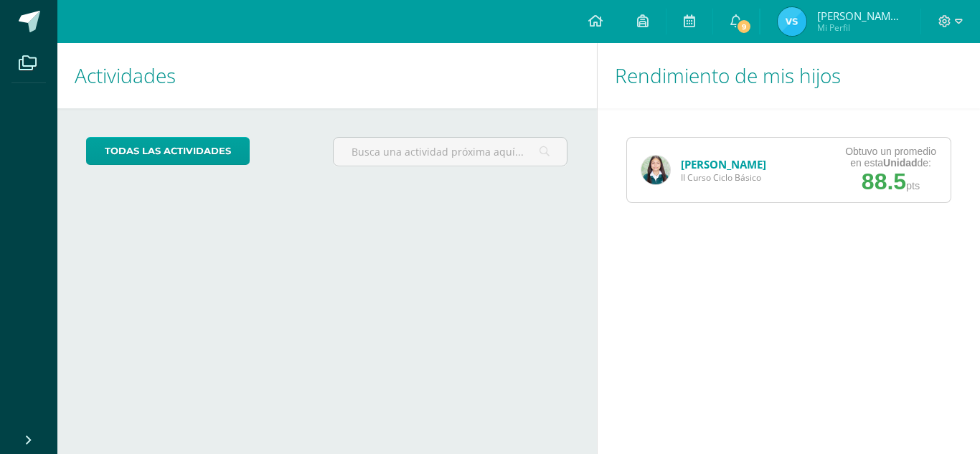 This screenshot has height=454, width=980. Describe the element at coordinates (723, 177) in the screenshot. I see `span: II Curso Ciclo Básico` at that location.